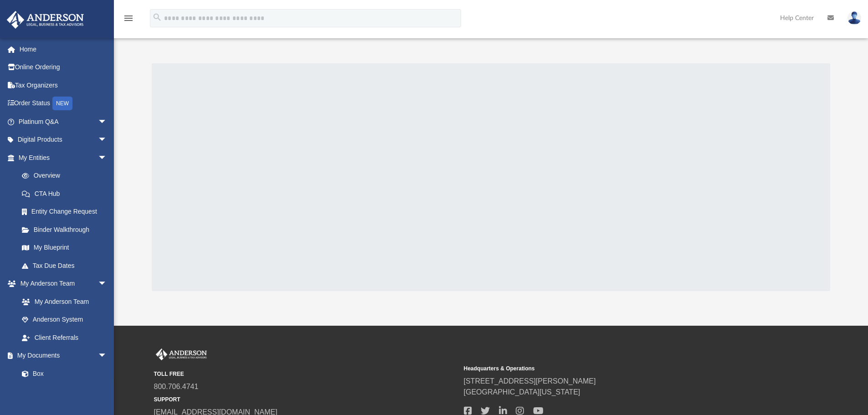  What do you see at coordinates (854, 18) in the screenshot?
I see `img: User Pic` at bounding box center [854, 18].